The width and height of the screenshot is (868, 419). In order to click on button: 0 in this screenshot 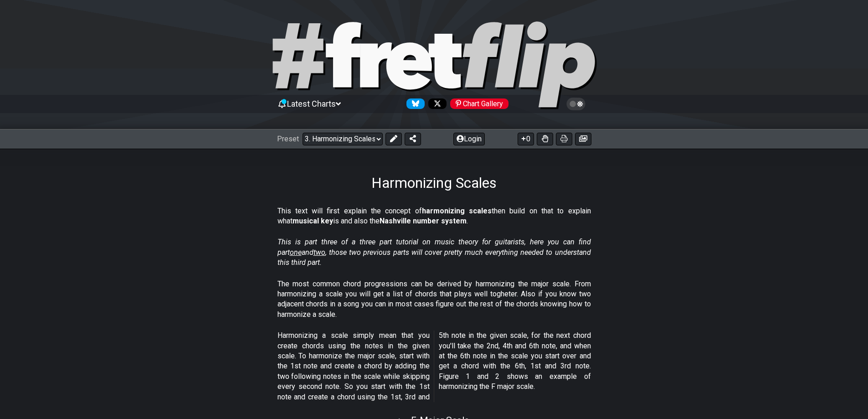, I will do `click(526, 139)`.